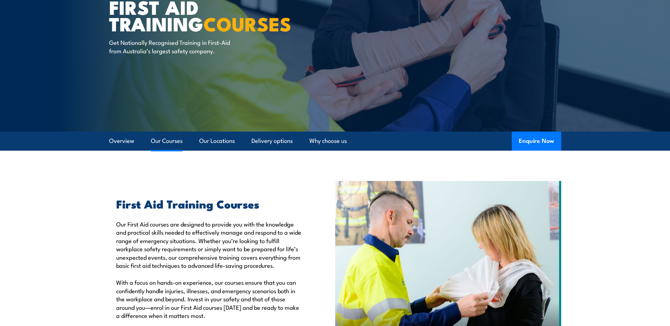  What do you see at coordinates (536, 141) in the screenshot?
I see `button: Enquire Now` at bounding box center [536, 141].